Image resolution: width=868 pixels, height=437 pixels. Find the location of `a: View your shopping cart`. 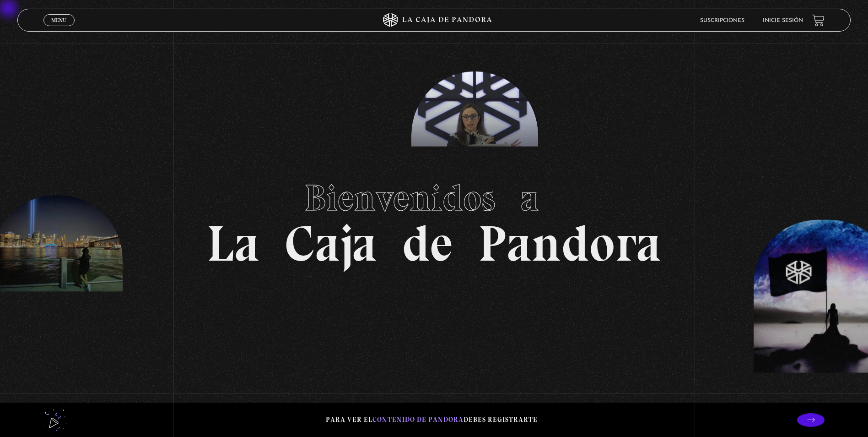

a: View your shopping cart is located at coordinates (818, 21).